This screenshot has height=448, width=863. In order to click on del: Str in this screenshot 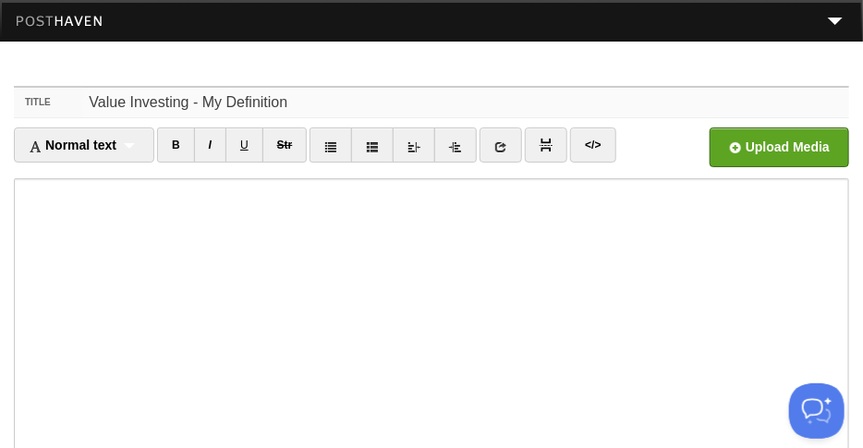, I will do `click(285, 145)`.